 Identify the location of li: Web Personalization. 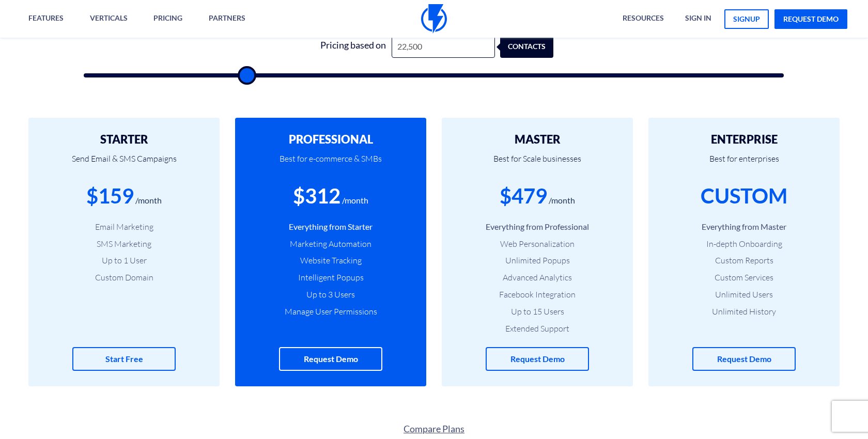
(537, 243).